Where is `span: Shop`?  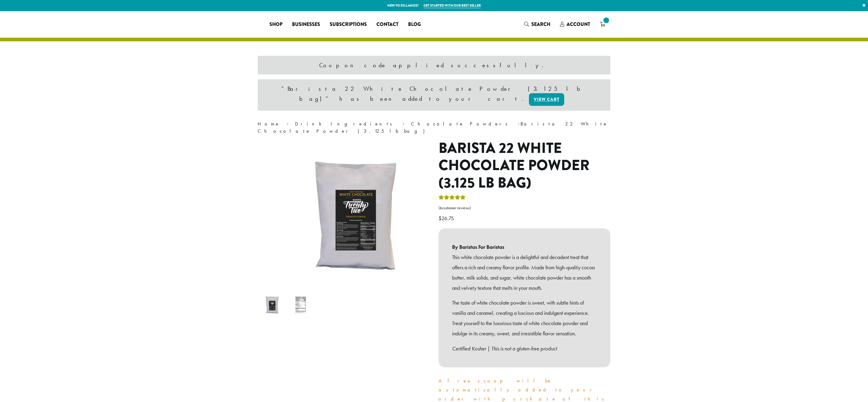 span: Shop is located at coordinates (276, 24).